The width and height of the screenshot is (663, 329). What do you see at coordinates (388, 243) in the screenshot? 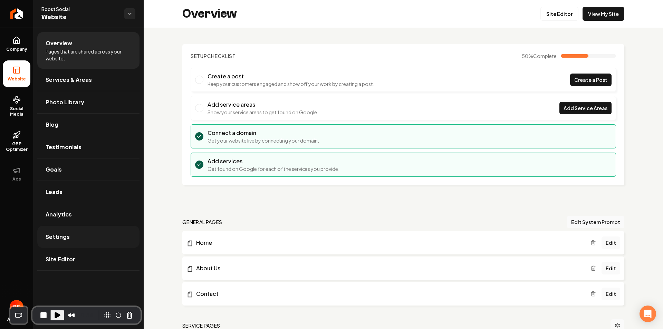
I see `a: Home` at bounding box center [388, 243].